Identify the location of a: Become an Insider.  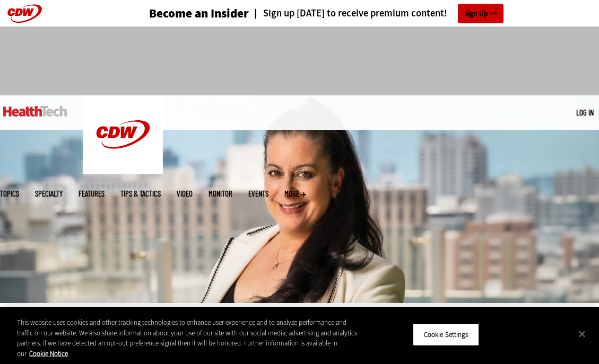
(199, 13).